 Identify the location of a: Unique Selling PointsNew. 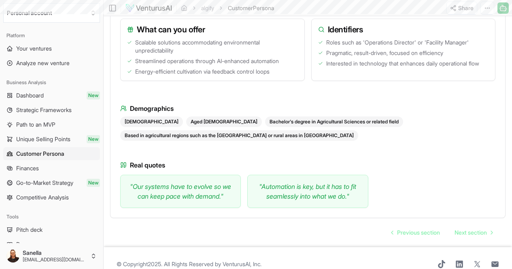
(51, 139).